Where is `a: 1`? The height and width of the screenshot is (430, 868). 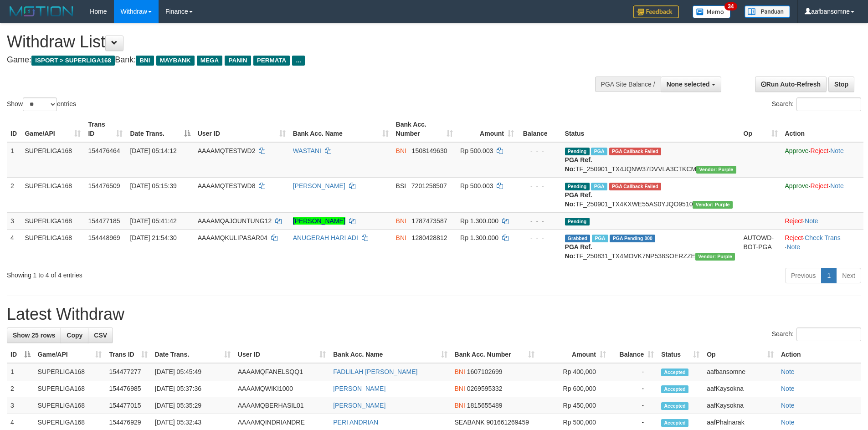
a: 1 is located at coordinates (829, 275).